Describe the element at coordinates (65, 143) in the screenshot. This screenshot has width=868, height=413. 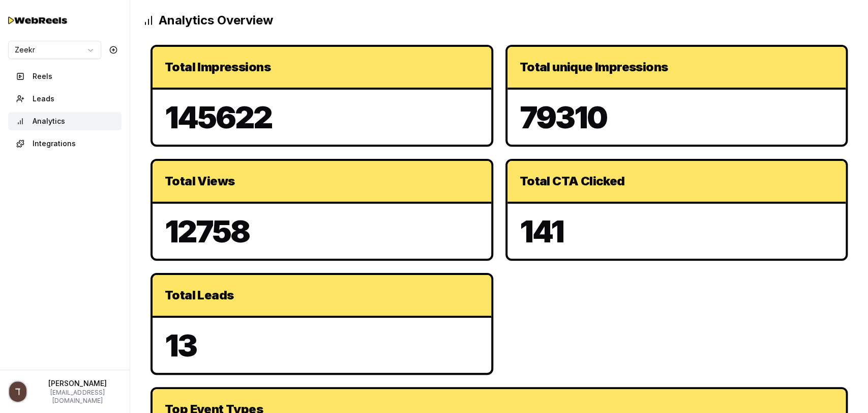
I see `button: Integrations` at that location.